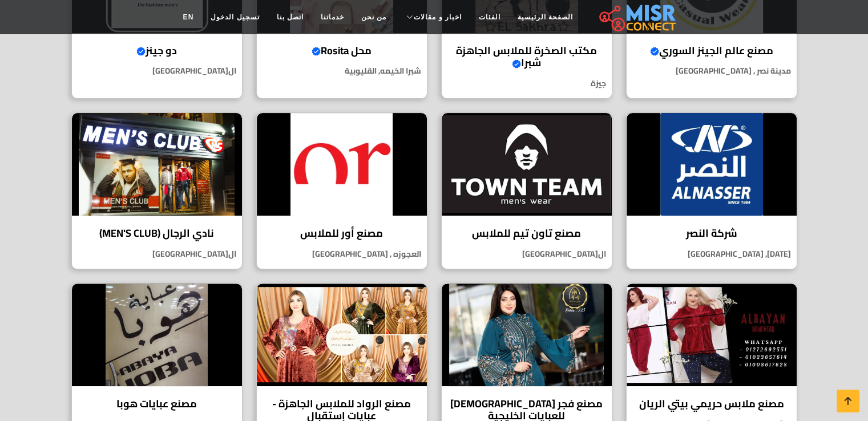  Describe the element at coordinates (342, 164) in the screenshot. I see `img: مصنع أور للملابس` at that location.